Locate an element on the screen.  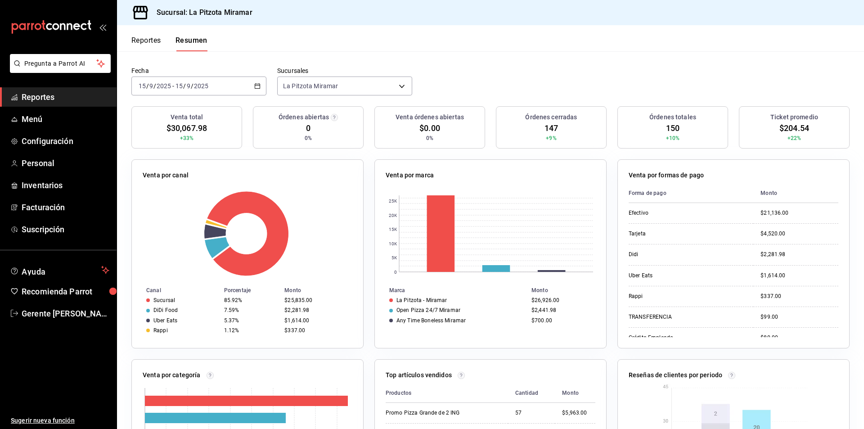
span: +9% is located at coordinates (551, 138).